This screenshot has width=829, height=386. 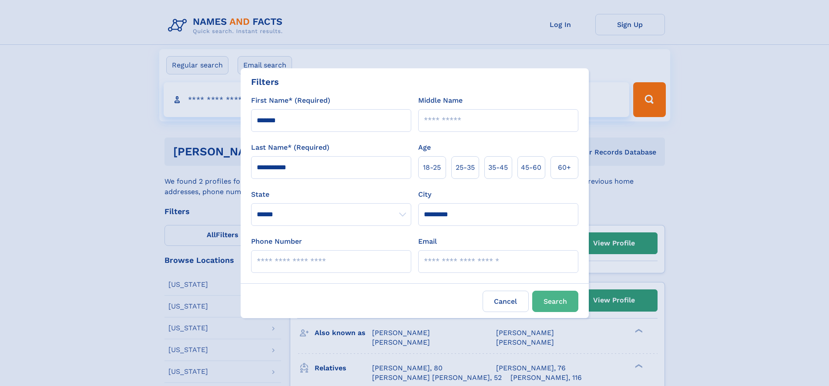 What do you see at coordinates (425, 195) in the screenshot?
I see `label: City` at bounding box center [425, 195].